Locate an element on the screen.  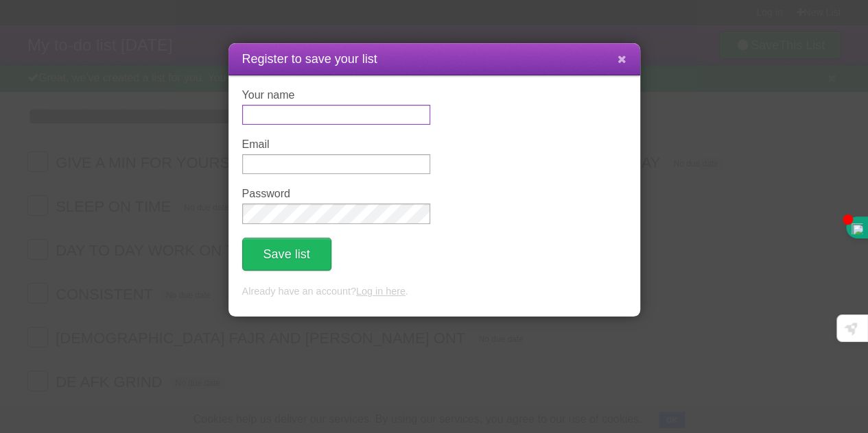
p: Already have an account? . is located at coordinates (434, 292).